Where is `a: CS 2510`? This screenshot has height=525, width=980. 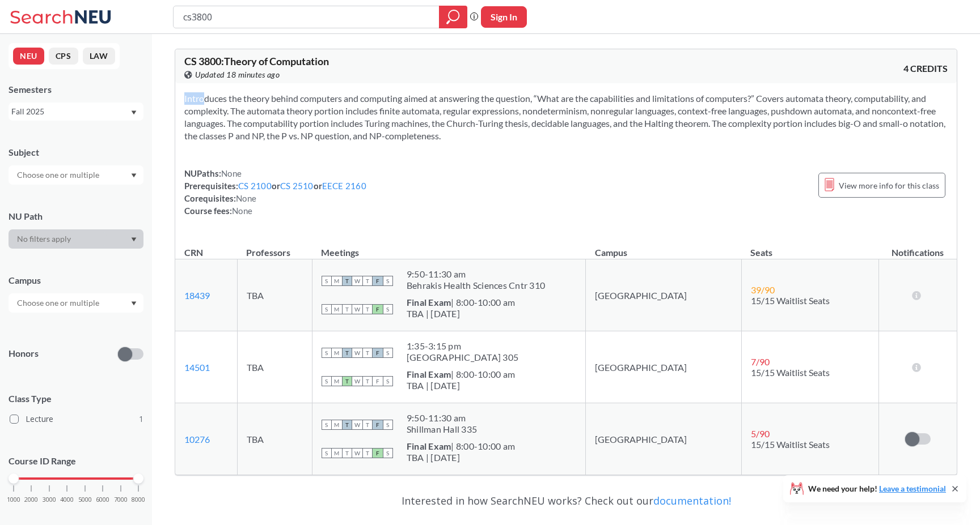
a: CS 2510 is located at coordinates (297, 186).